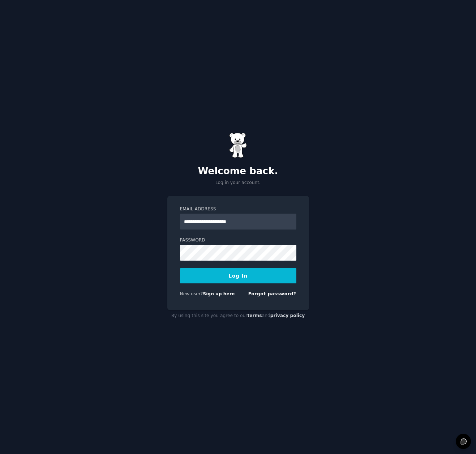 Image resolution: width=476 pixels, height=454 pixels. Describe the element at coordinates (238, 209) in the screenshot. I see `label: Email Address` at that location.